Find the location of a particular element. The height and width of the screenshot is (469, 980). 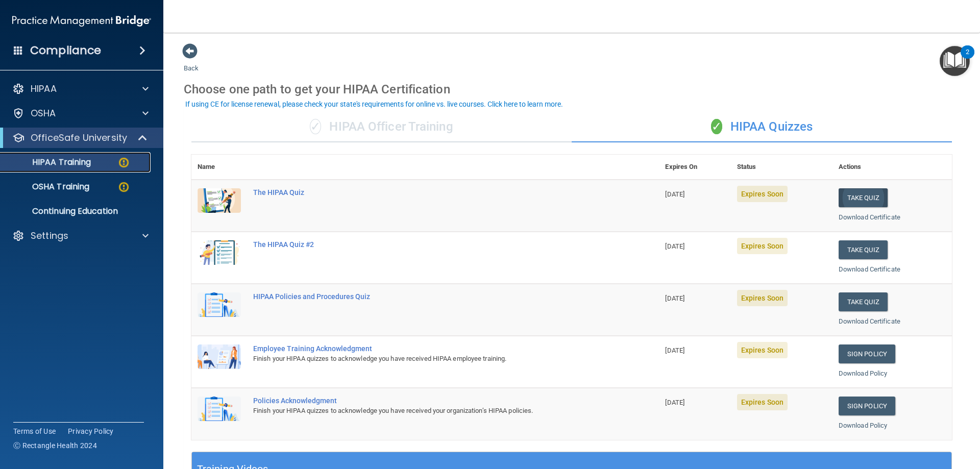

div: HIPAA Policies and Procedures Quiz is located at coordinates (430, 297).